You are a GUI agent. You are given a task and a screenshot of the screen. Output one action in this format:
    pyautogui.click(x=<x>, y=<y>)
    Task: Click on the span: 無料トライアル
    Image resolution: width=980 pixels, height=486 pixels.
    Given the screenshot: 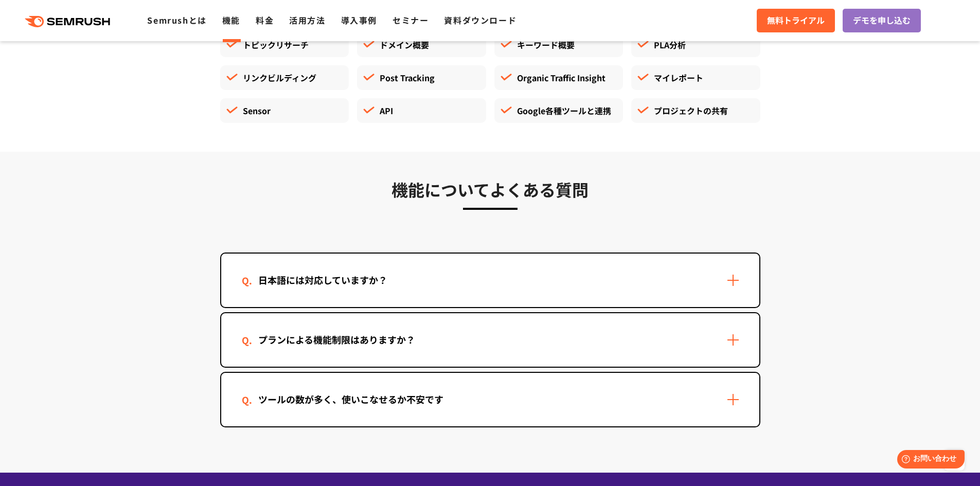 What is the action you would take?
    pyautogui.click(x=796, y=20)
    